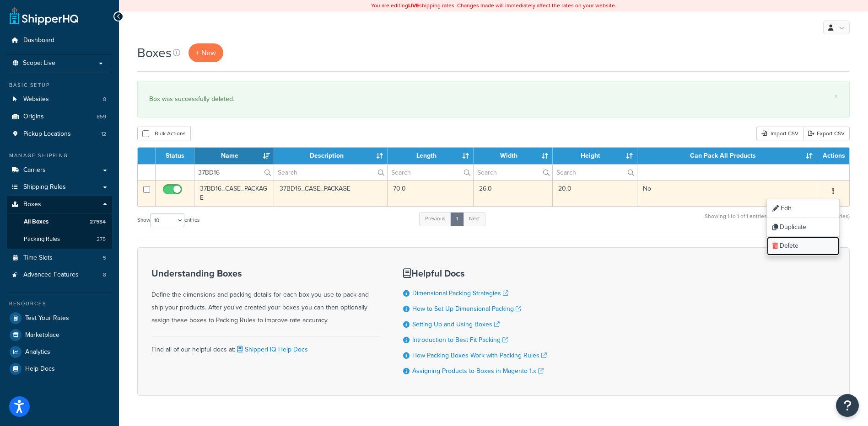 The height and width of the screenshot is (426, 868). I want to click on a: Pickup Locations 12, so click(60, 134).